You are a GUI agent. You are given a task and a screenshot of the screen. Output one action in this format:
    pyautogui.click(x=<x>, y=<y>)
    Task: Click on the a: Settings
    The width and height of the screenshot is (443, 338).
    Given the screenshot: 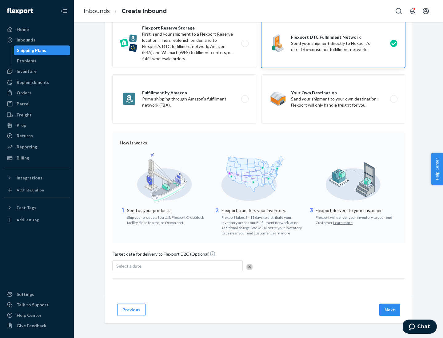 What is the action you would take?
    pyautogui.click(x=37, y=294)
    